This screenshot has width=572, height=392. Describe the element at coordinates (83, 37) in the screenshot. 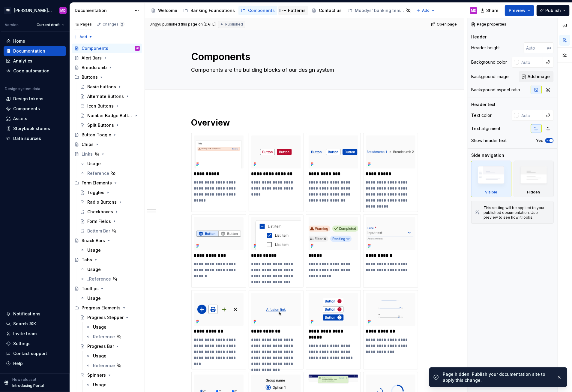

I see `span: Add` at that location.